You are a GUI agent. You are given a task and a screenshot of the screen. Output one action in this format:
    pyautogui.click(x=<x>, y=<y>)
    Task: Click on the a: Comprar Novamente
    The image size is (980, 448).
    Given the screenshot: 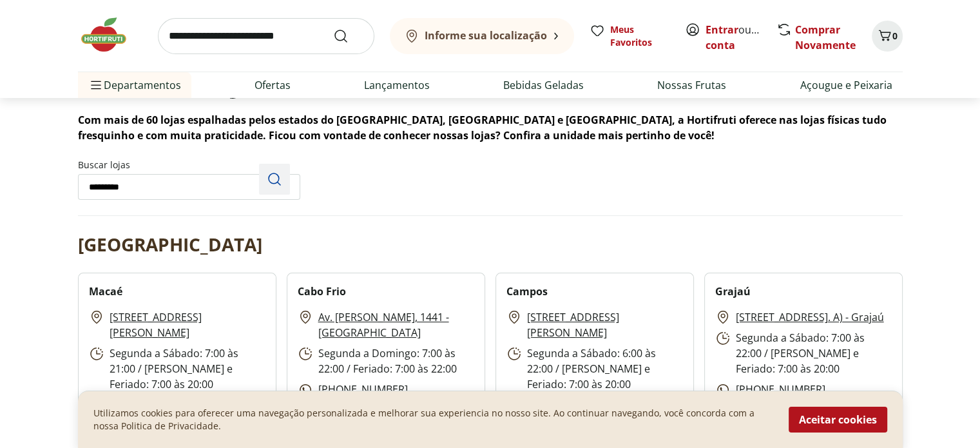 What is the action you would take?
    pyautogui.click(x=825, y=37)
    